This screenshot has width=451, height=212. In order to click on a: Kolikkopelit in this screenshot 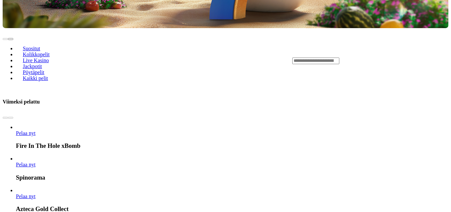, I will do `click(36, 55)`.